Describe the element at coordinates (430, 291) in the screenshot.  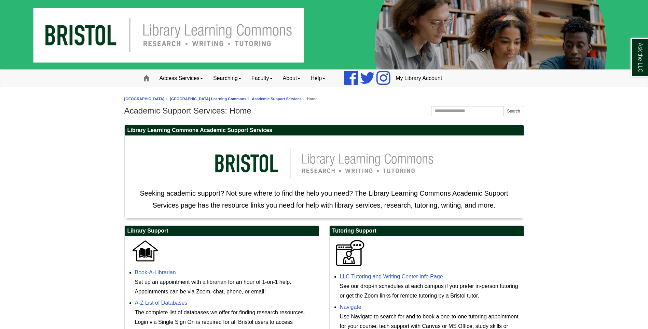
I see `div: See our drop-in schedules at each campus if you prefer in-person tutoring or get the Zoom links f...` at that location.